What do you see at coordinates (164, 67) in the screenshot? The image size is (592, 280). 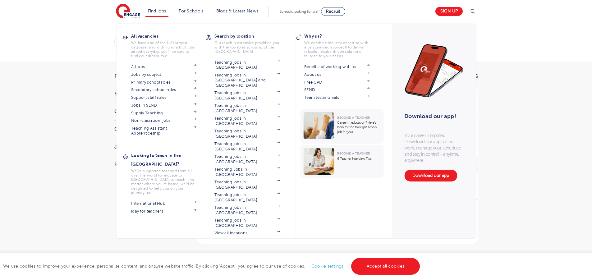 I see `a: All jobs` at bounding box center [164, 67].